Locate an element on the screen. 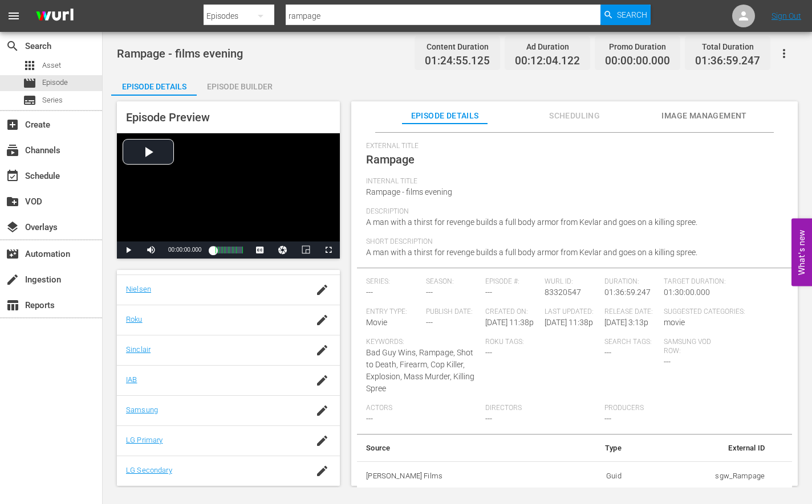  button: Open Feedback Widget is located at coordinates (802, 252).